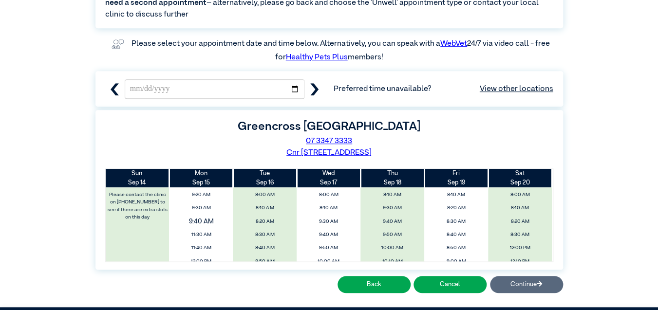 Image resolution: width=658 pixels, height=310 pixels. Describe the element at coordinates (520, 261) in the screenshot. I see `span: 12:10 PM` at that location.